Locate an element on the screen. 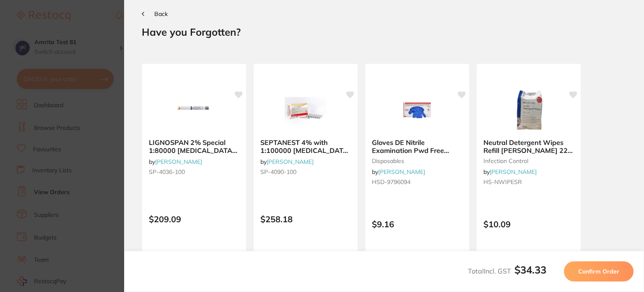 The image size is (644, 292). img: SEPTANEST 4% with 1:100000 adrenalin 2.2ml 2xBox 50 GOLD is located at coordinates (306, 111).